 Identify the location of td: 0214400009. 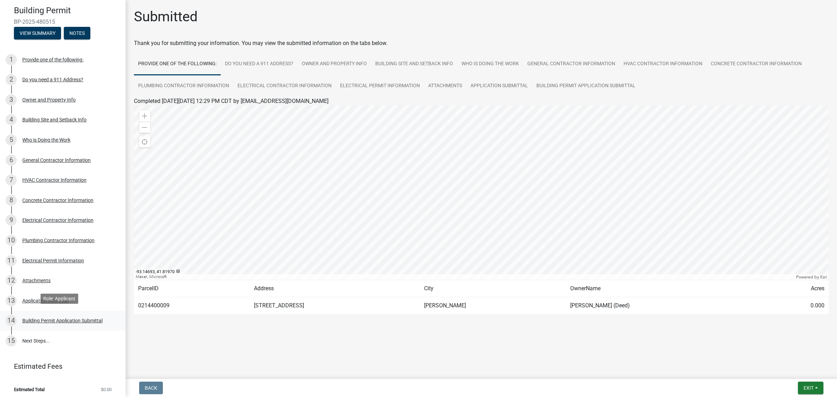
(192, 305).